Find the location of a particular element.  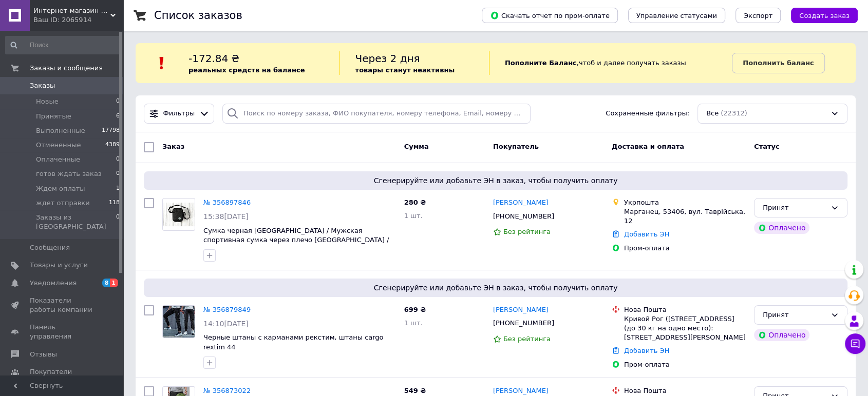

h1: Список заказов is located at coordinates (198, 15).